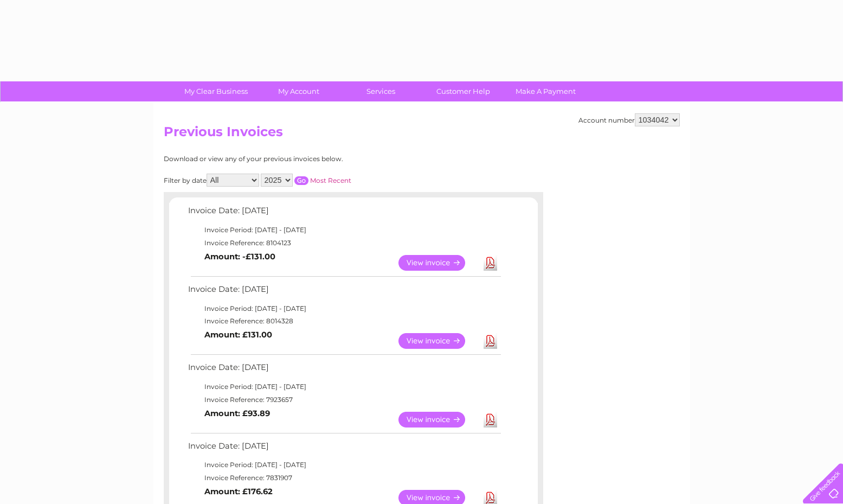 This screenshot has width=843, height=504. What do you see at coordinates (306, 159) in the screenshot?
I see `div: Download or view any of your previous invoices below.` at bounding box center [306, 159].